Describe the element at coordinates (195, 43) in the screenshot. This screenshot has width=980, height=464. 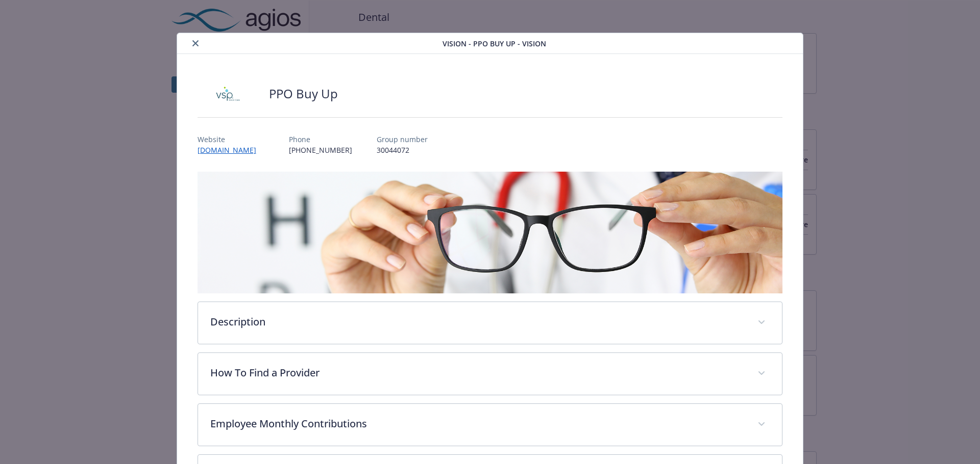
I see `button: close` at that location.